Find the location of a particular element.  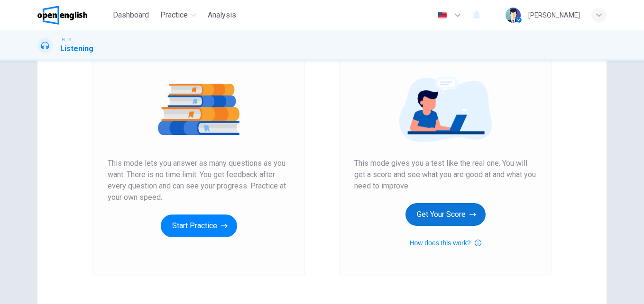

span: This mode lets you answer as many questions as you want. There is no time limit. You get feedback... is located at coordinates (199, 180).